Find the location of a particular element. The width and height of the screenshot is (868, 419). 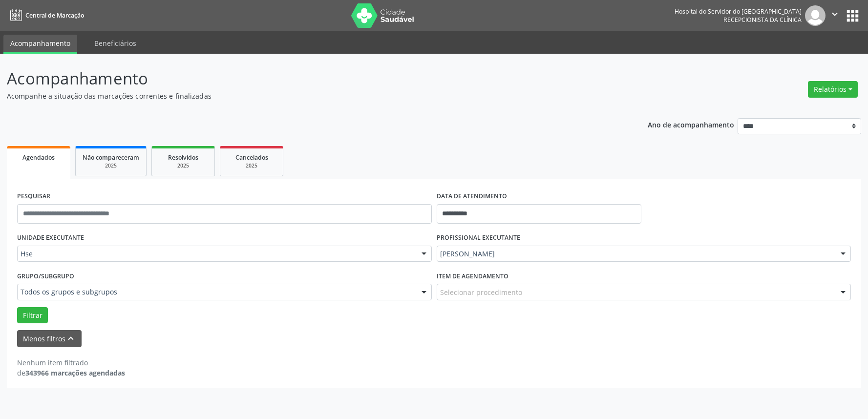

span: Recepcionista da clínica is located at coordinates (763, 19).